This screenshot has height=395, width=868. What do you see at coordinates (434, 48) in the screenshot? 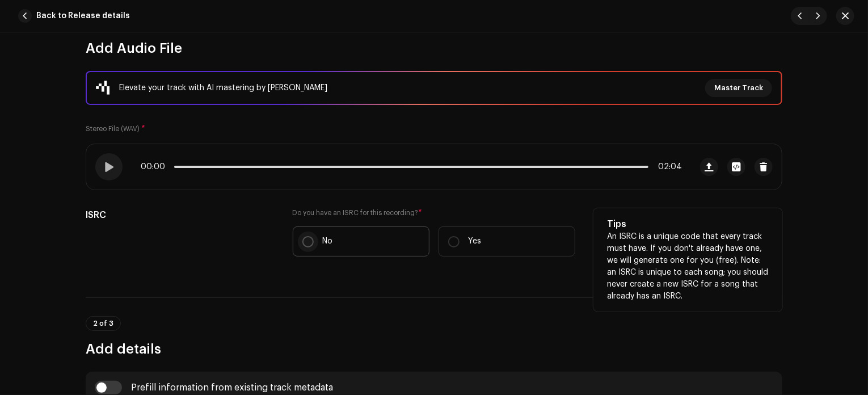
I see `h3: Add Audio File` at bounding box center [434, 48].